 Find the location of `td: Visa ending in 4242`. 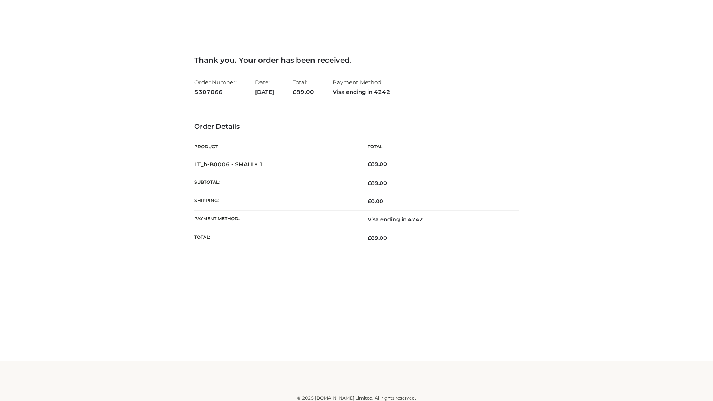

td: Visa ending in 4242 is located at coordinates (437, 219).